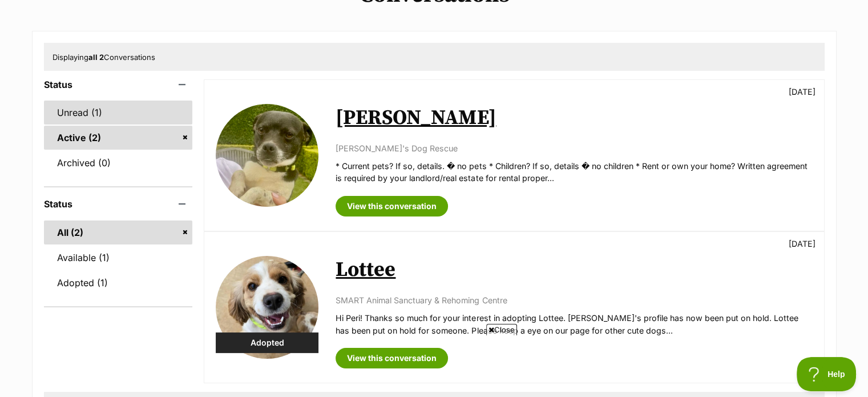 The image size is (868, 397). I want to click on a: Adopted (1), so click(118, 283).